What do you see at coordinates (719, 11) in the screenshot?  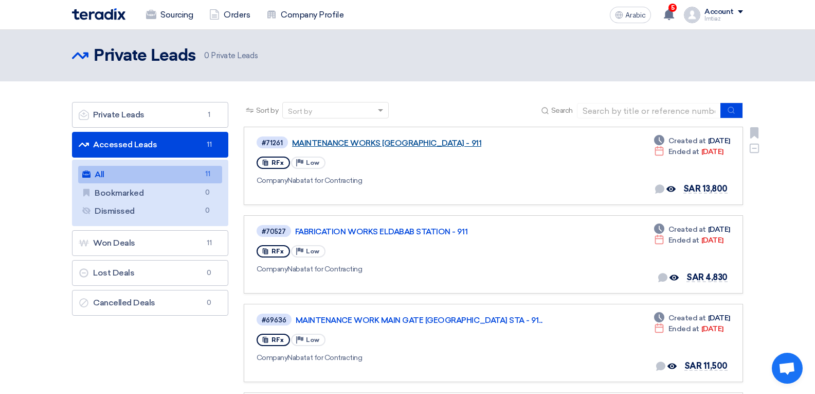 I see `font: Account` at bounding box center [719, 11].